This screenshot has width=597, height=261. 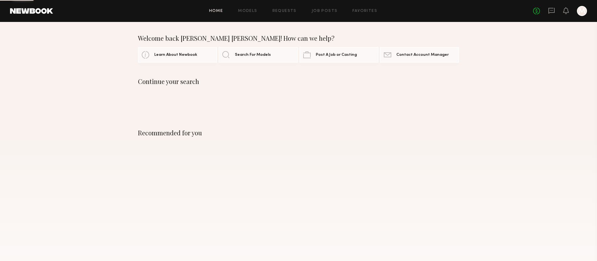 What do you see at coordinates (258, 55) in the screenshot?
I see `a: Search For Models` at bounding box center [258, 55].